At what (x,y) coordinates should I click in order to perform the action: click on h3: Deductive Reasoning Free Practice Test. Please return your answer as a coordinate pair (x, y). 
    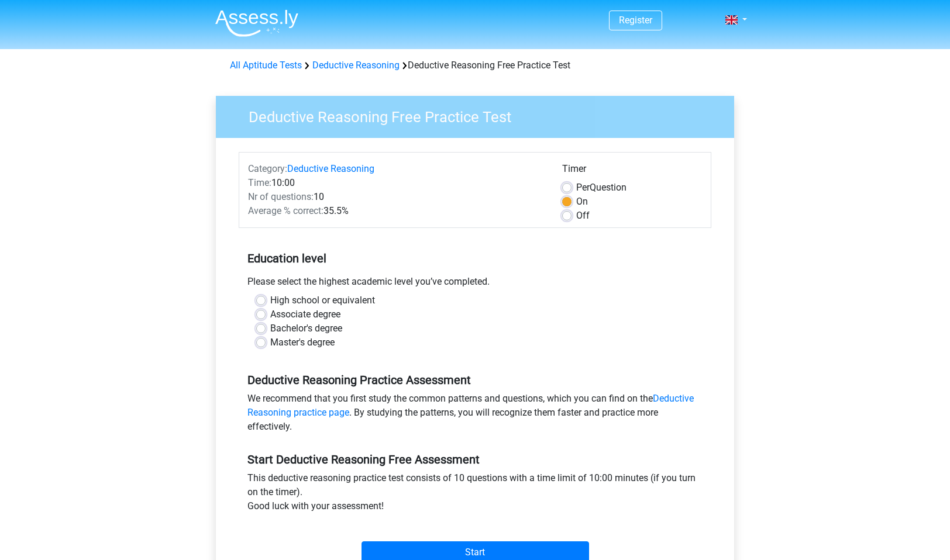
    Looking at the image, I should click on (479, 114).